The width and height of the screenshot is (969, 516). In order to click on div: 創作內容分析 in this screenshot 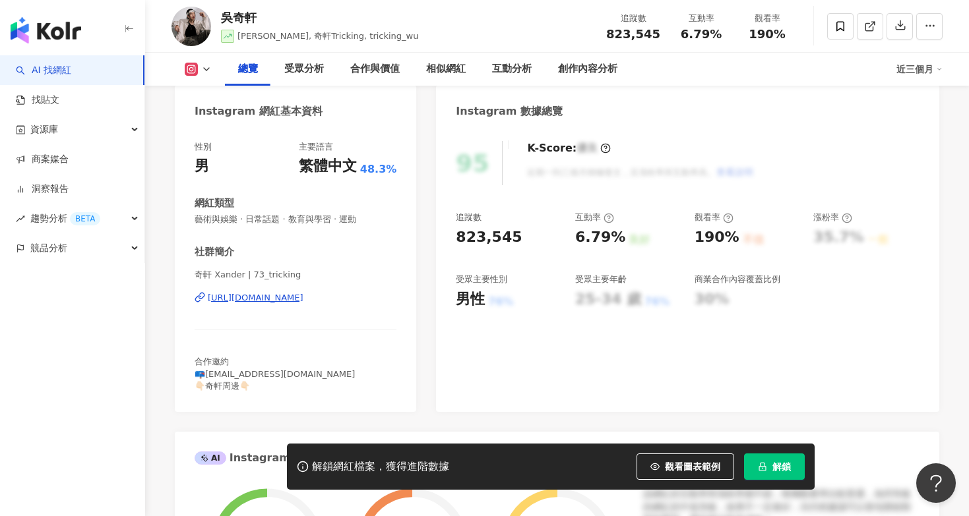, I will do `click(588, 69)`.